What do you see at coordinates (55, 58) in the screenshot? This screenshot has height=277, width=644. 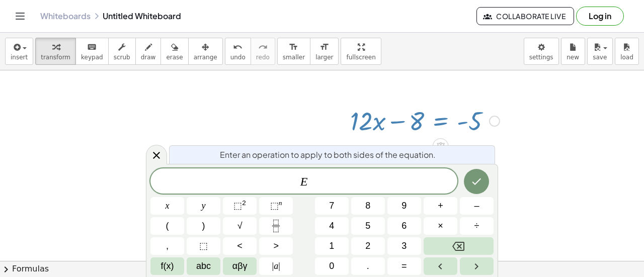 I see `span: transform` at bounding box center [55, 58].